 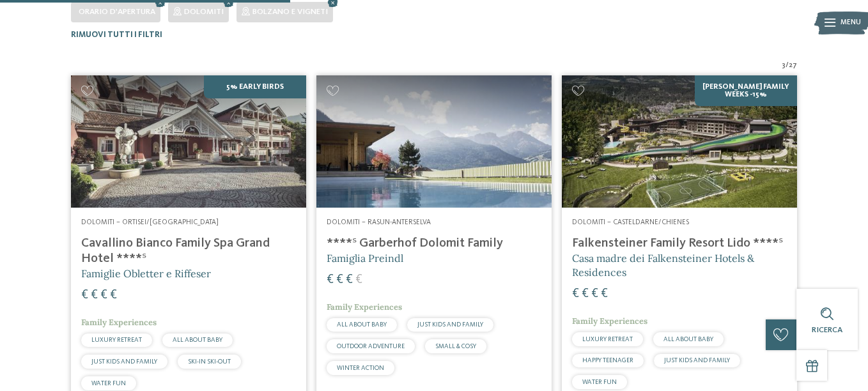 I want to click on span: SKI-IN SKI-OUT, so click(x=209, y=361).